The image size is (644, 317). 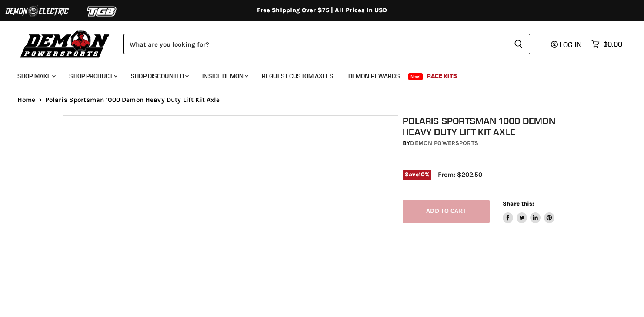 I want to click on span: Polaris Sportsman 1000 Demon Heavy Duty Lift Kit Axle, so click(x=133, y=100).